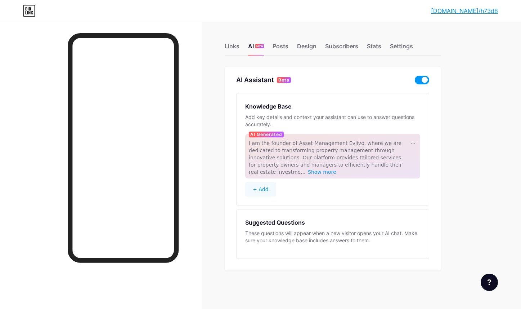  Describe the element at coordinates (402, 48) in the screenshot. I see `div: Settings` at that location.